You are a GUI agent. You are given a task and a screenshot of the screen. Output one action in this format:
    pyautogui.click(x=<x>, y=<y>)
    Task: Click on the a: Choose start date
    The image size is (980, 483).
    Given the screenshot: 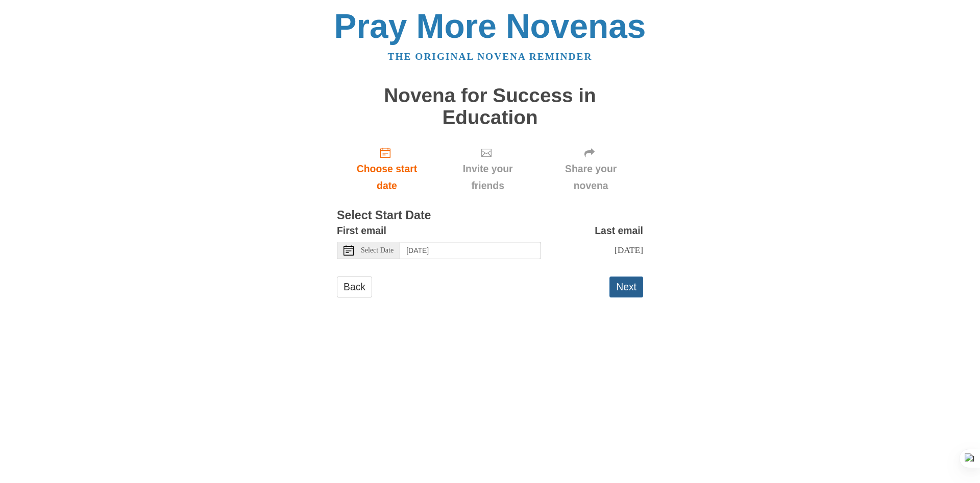 What is the action you would take?
    pyautogui.click(x=387, y=169)
    